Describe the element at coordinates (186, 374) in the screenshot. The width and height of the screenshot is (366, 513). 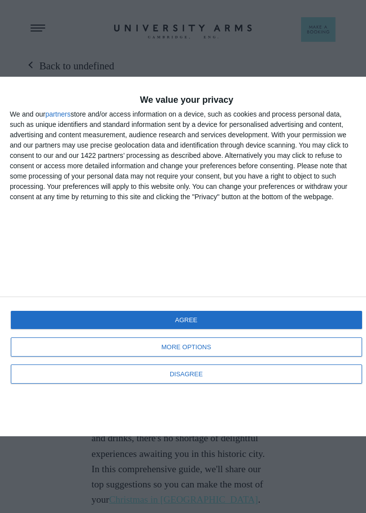
I see `span: DISAGREE` at that location.